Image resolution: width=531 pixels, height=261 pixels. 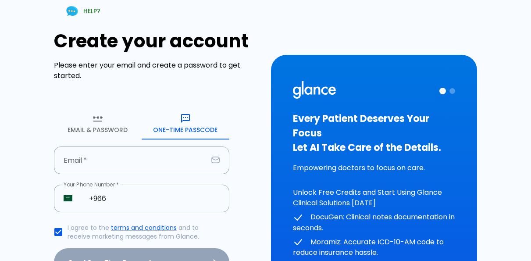 What do you see at coordinates (157, 41) in the screenshot?
I see `h1: Create your account` at bounding box center [157, 41].